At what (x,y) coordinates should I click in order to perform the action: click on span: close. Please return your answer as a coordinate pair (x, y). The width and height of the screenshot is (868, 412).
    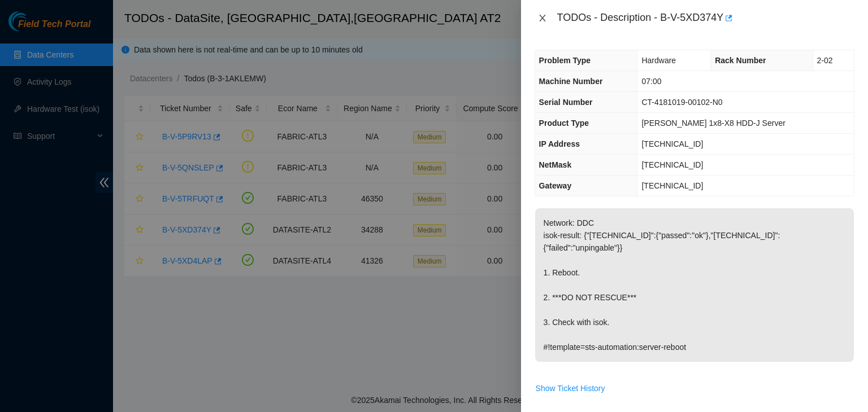
    Looking at the image, I should click on (543, 18).